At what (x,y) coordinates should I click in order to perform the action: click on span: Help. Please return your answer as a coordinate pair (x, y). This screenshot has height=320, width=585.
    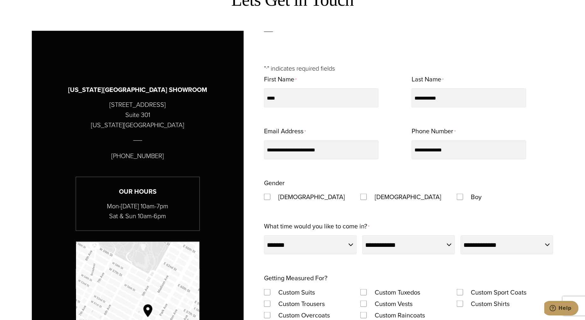
    Looking at the image, I should click on (21, 7).